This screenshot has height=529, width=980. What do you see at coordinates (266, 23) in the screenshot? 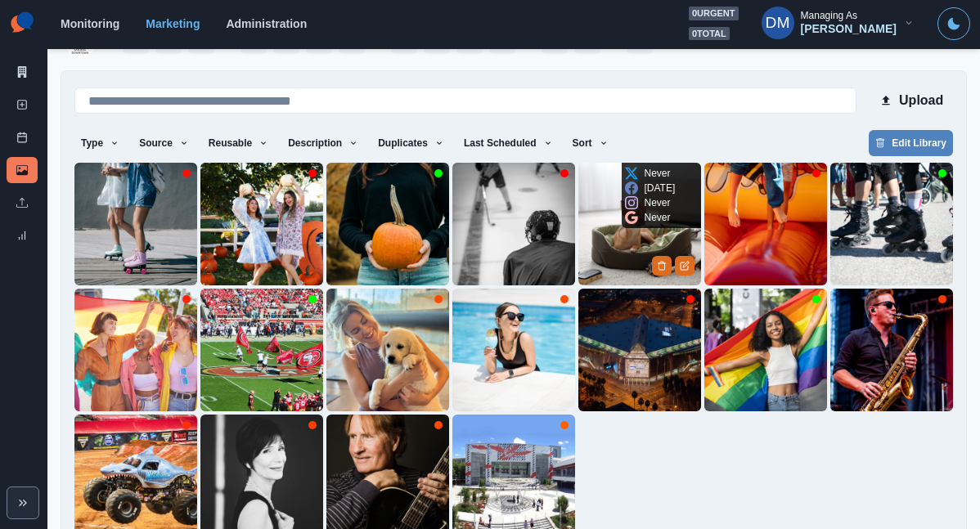
I see `a: Administration` at bounding box center [266, 23].